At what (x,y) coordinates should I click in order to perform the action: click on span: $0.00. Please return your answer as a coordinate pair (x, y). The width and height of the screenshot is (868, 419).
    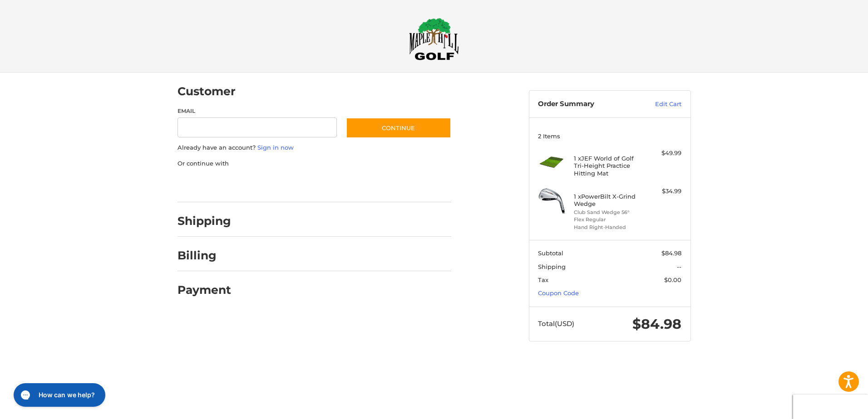
    Looking at the image, I should click on (673, 280).